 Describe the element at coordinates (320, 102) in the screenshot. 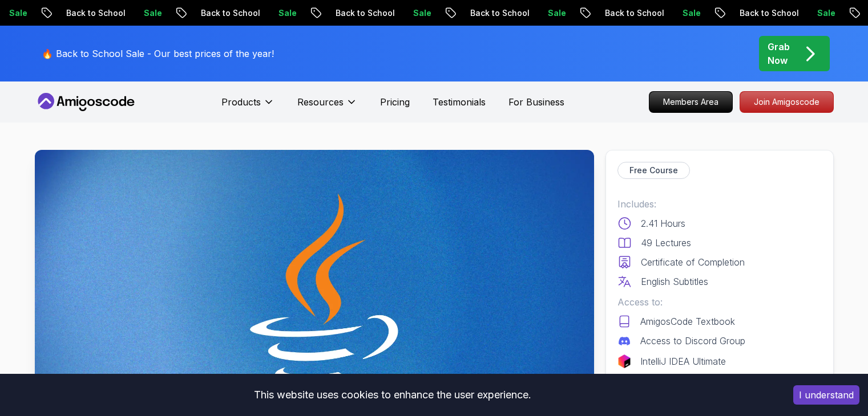

I see `p: Resources` at that location.